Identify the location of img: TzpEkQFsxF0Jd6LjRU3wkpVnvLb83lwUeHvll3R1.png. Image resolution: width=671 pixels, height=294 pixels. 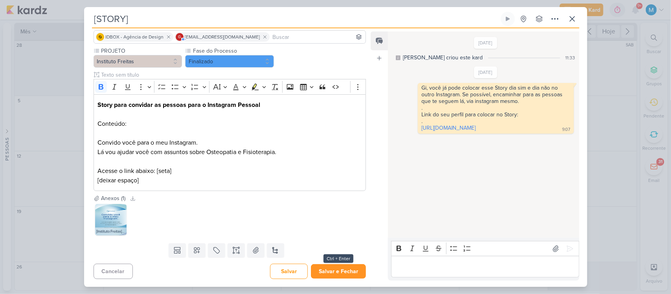
(111, 220).